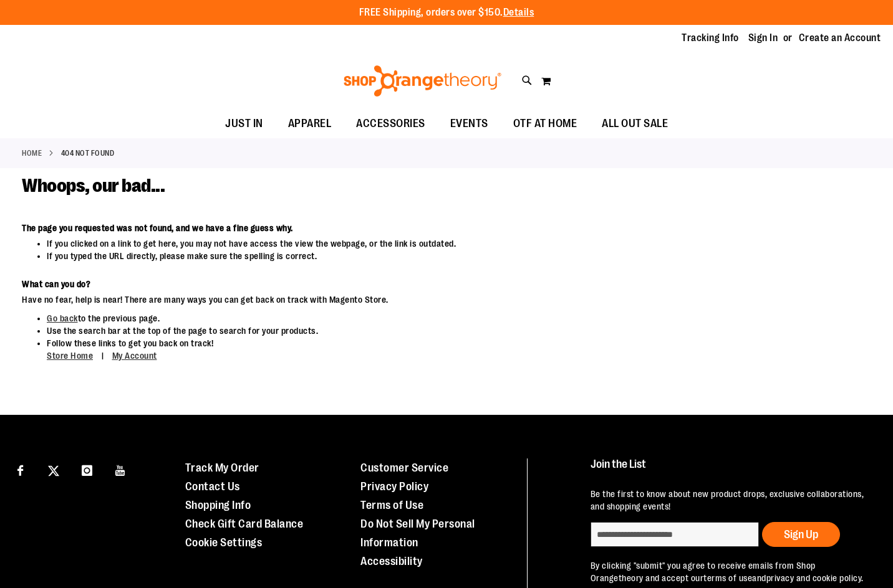  What do you see at coordinates (404, 468) in the screenshot?
I see `a: Customer Service` at bounding box center [404, 468].